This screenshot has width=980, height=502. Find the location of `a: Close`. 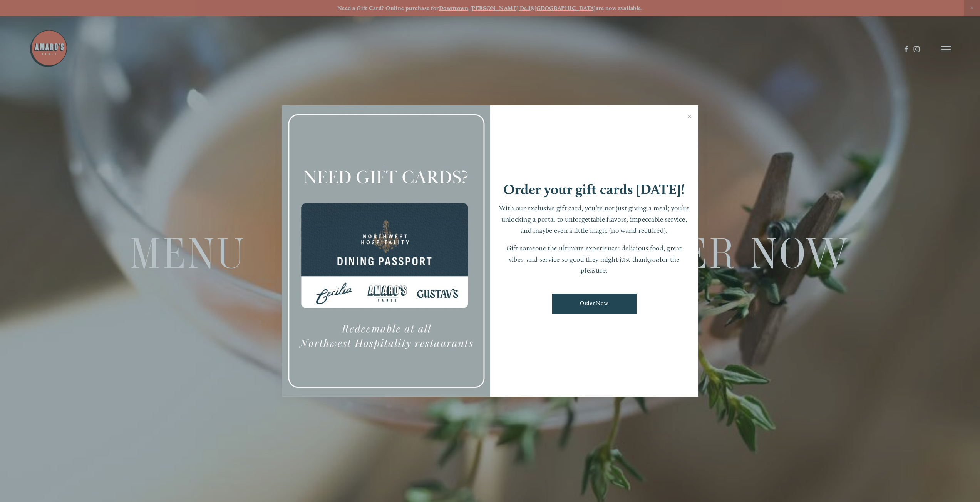

a: Close is located at coordinates (689, 117).